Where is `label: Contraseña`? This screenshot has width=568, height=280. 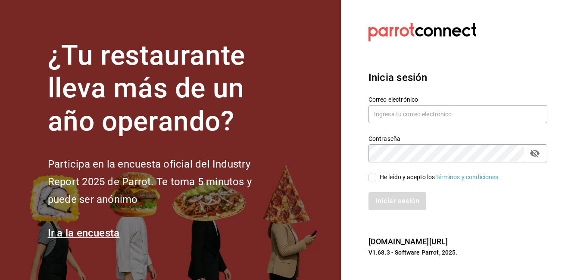 label: Contraseña is located at coordinates (458, 138).